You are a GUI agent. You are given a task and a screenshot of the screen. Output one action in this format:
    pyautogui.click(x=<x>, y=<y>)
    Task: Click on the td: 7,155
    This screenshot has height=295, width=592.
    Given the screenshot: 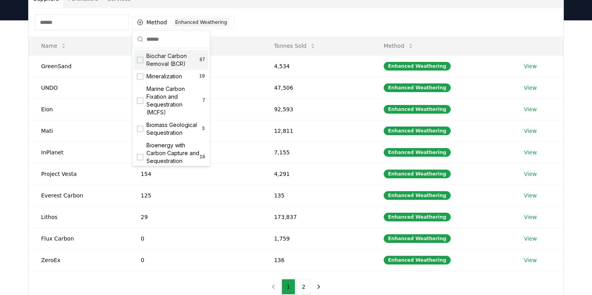 What is the action you would take?
    pyautogui.click(x=316, y=152)
    